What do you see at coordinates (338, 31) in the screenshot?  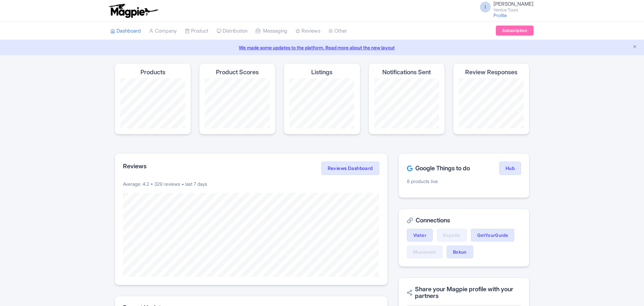 I see `a: Other` at bounding box center [338, 31].